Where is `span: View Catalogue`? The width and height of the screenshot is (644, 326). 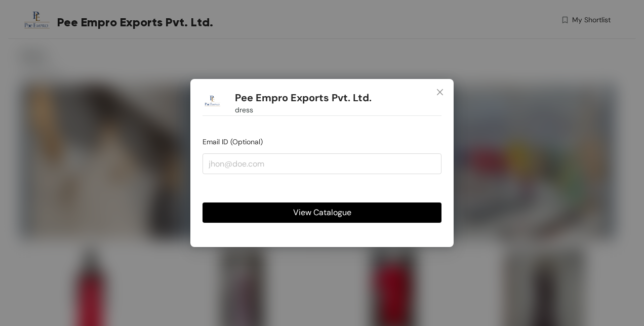
span: View Catalogue is located at coordinates (322, 212).